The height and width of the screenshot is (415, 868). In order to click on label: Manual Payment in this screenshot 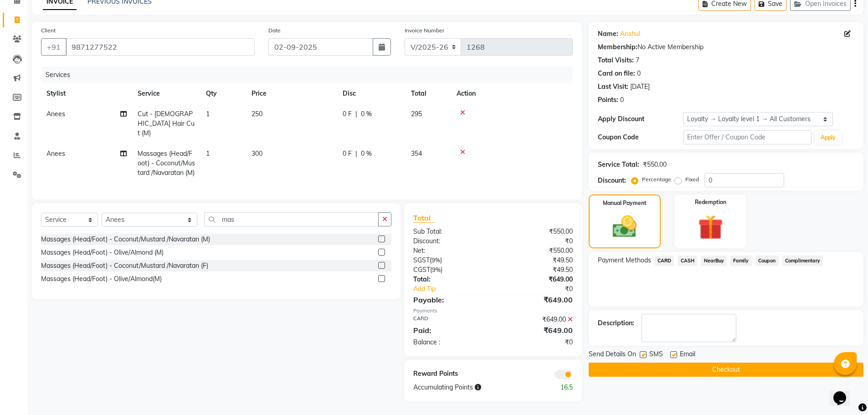, I will do `click(625, 203)`.